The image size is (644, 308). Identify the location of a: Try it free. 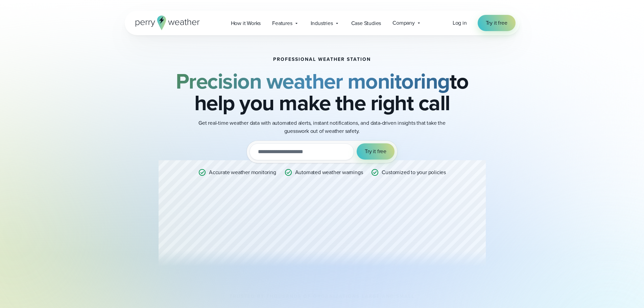
(497, 23).